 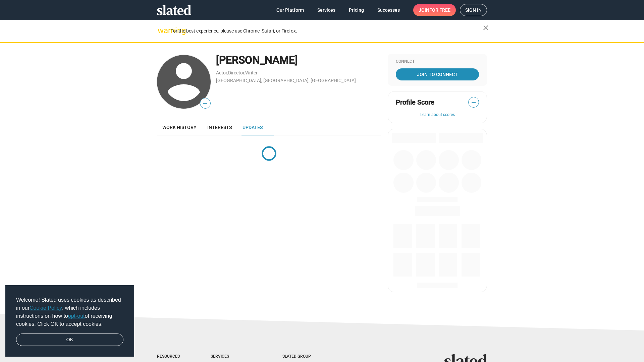 What do you see at coordinates (77, 316) in the screenshot?
I see `a: opt-out` at bounding box center [77, 316].